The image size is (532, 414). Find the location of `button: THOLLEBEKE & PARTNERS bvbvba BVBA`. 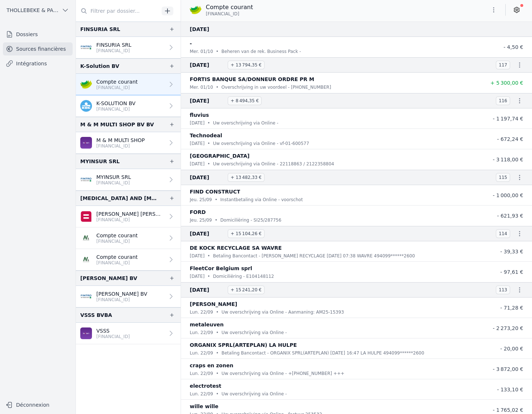

button: THOLLEBEKE & PARTNERS bvbvba BVBA is located at coordinates (38, 10).